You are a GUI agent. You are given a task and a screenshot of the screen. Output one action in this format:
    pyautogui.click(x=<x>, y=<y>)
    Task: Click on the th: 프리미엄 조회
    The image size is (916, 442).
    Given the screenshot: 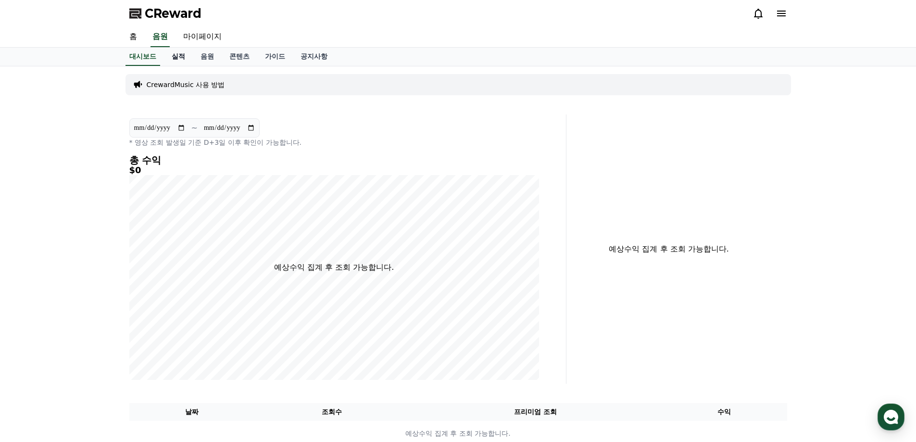 What is the action you would take?
    pyautogui.click(x=535, y=411)
    